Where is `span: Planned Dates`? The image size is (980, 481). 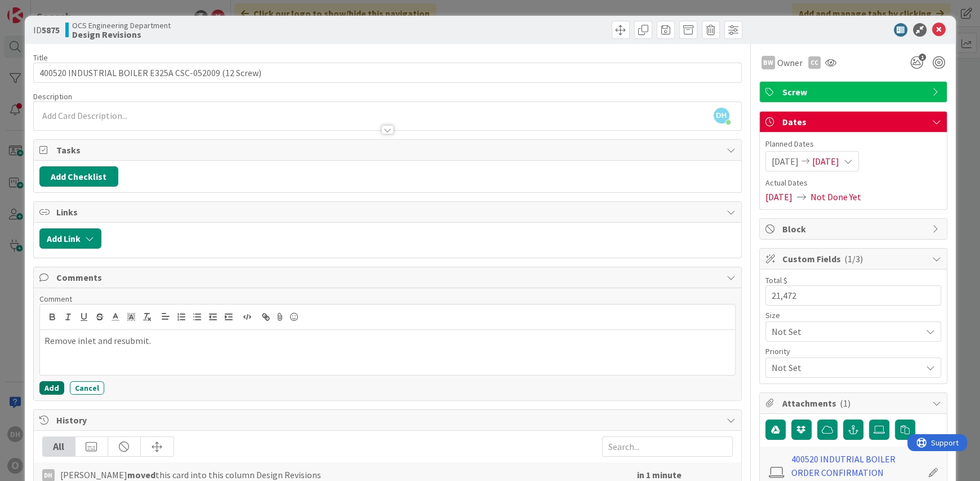 span: Planned Dates is located at coordinates (853, 144).